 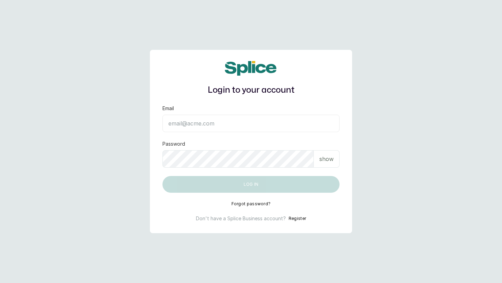 What do you see at coordinates (174, 144) in the screenshot?
I see `label: Password` at bounding box center [174, 144].